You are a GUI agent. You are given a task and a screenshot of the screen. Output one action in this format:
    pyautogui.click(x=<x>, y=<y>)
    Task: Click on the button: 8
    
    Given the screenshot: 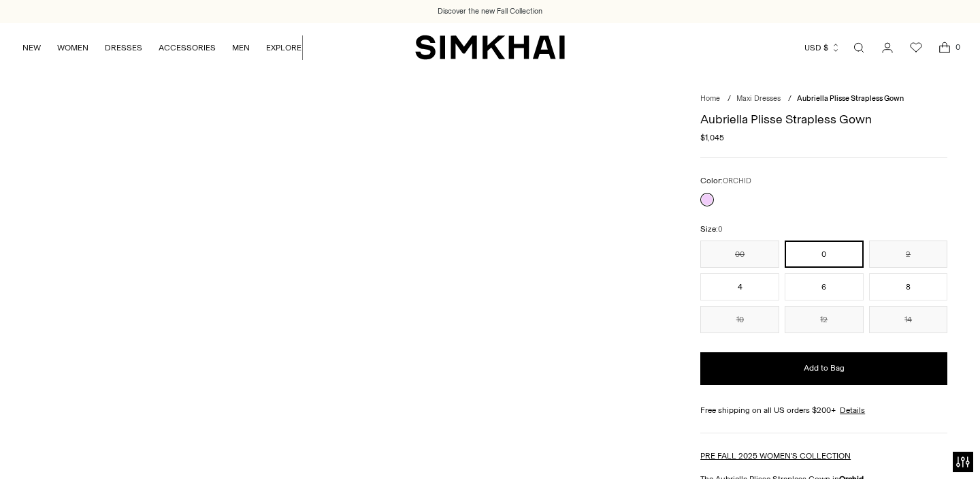 What is the action you would take?
    pyautogui.click(x=908, y=287)
    